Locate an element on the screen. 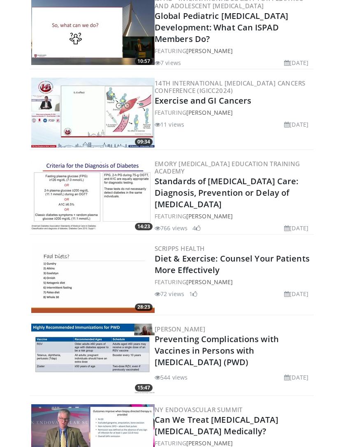 The height and width of the screenshot is (447, 343). span: 15:47 is located at coordinates (144, 389).